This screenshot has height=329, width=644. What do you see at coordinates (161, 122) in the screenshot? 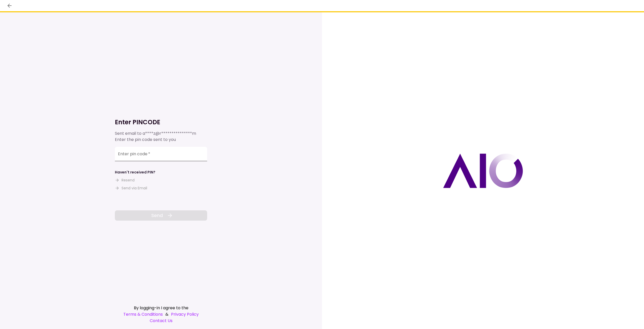
I see `h1: Enter PINCODE` at bounding box center [161, 122].